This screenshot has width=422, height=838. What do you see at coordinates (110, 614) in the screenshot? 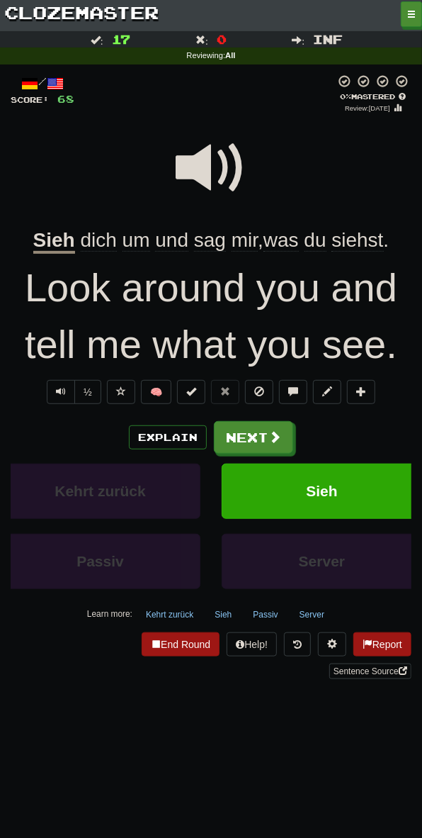
I see `small: Learn more:` at bounding box center [110, 614].